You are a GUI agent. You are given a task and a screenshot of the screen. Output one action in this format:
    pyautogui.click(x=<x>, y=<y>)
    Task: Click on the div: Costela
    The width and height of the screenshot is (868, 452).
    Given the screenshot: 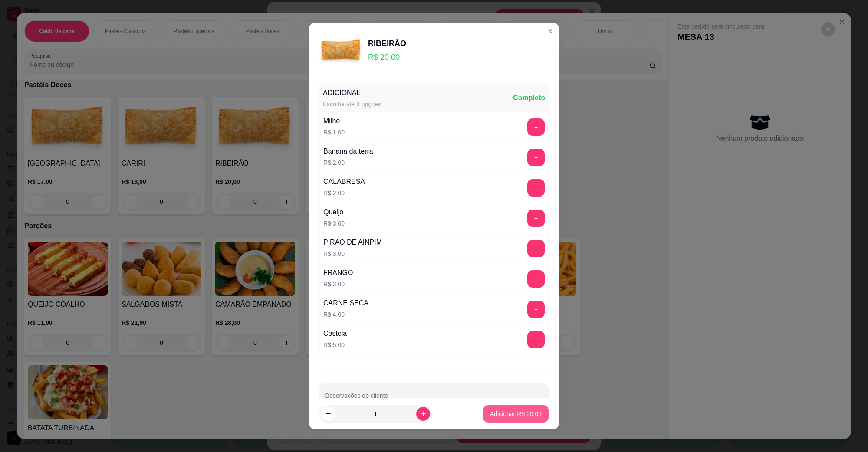 What is the action you would take?
    pyautogui.click(x=335, y=334)
    